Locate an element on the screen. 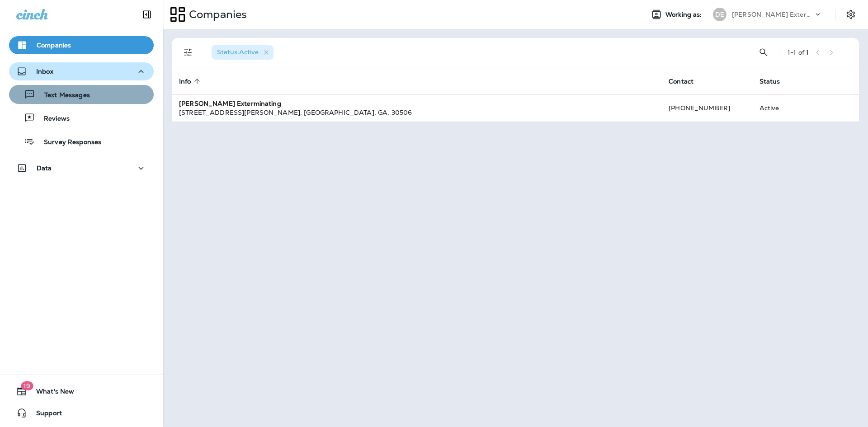 The width and height of the screenshot is (868, 427). p: Reviews is located at coordinates (52, 119).